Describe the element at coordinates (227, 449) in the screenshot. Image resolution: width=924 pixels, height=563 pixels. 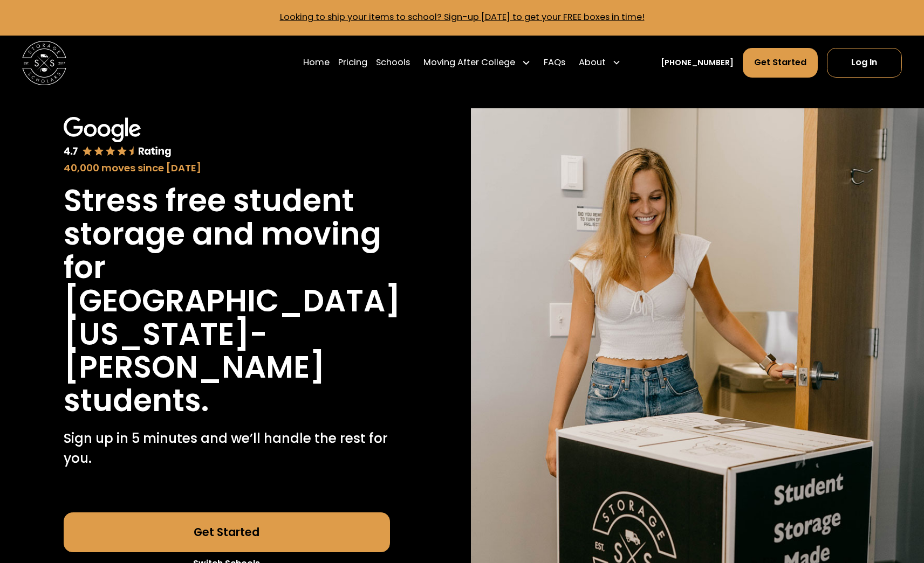
I see `p: Sign up in 5 minutes and we’ll handle the rest for you.` at that location.